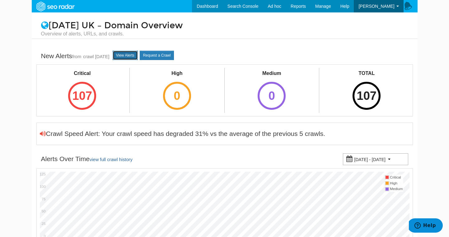 The width and height of the screenshot is (449, 237). Describe the element at coordinates (396, 183) in the screenshot. I see `td: High` at that location.